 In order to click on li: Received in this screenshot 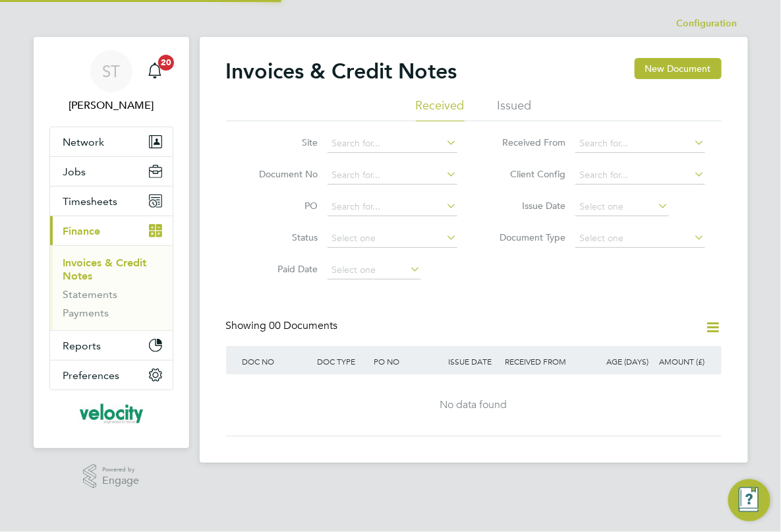, I will do `click(440, 109)`.